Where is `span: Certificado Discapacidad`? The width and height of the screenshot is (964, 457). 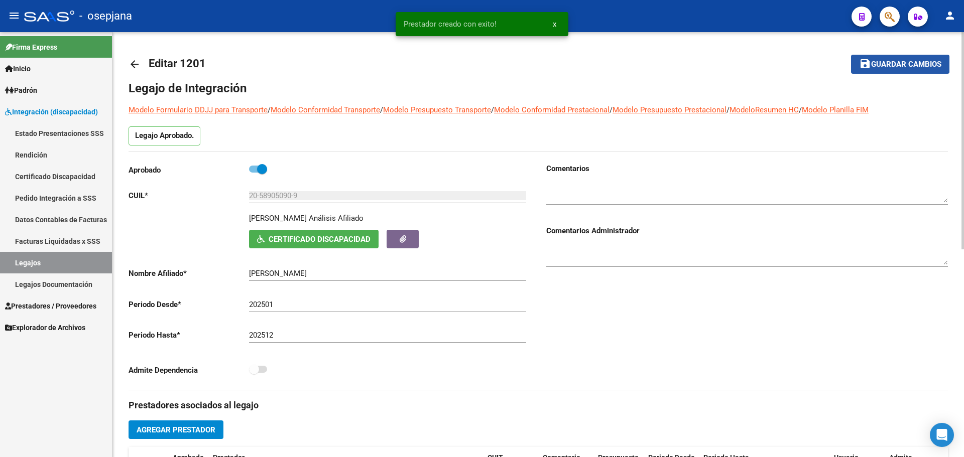
span: Certificado Discapacidad is located at coordinates (319, 240).